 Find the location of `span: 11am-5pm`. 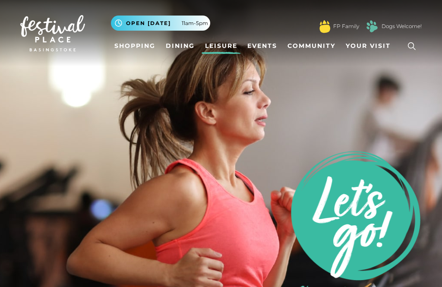

span: 11am-5pm is located at coordinates (195, 23).